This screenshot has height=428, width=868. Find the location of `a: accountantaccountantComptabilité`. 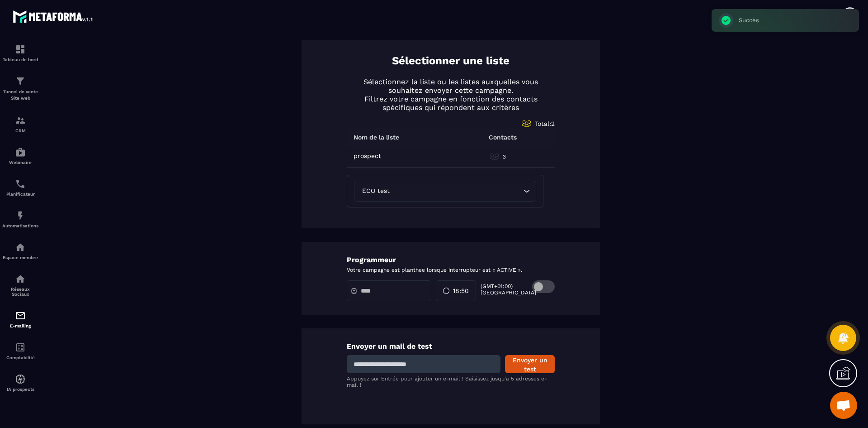

a: accountantaccountantComptabilité is located at coordinates (20, 351).